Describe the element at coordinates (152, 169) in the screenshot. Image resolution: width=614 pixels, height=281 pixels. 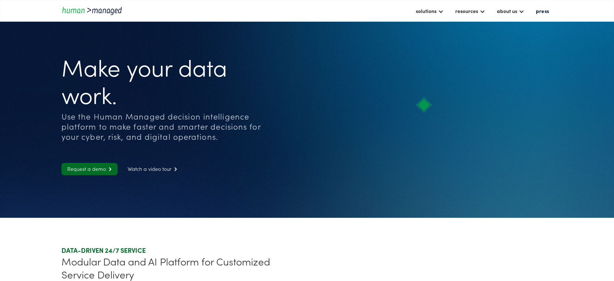
I see `a: Watch a video tour` at that location.